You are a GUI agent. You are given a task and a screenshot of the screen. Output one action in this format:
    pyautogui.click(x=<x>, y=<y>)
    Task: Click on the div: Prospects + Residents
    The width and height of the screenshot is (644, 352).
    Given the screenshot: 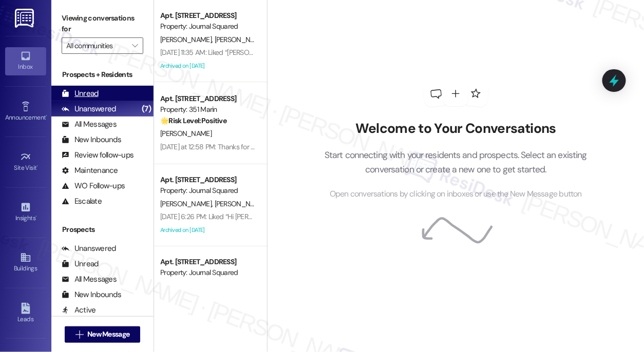 What is the action you would take?
    pyautogui.click(x=102, y=74)
    